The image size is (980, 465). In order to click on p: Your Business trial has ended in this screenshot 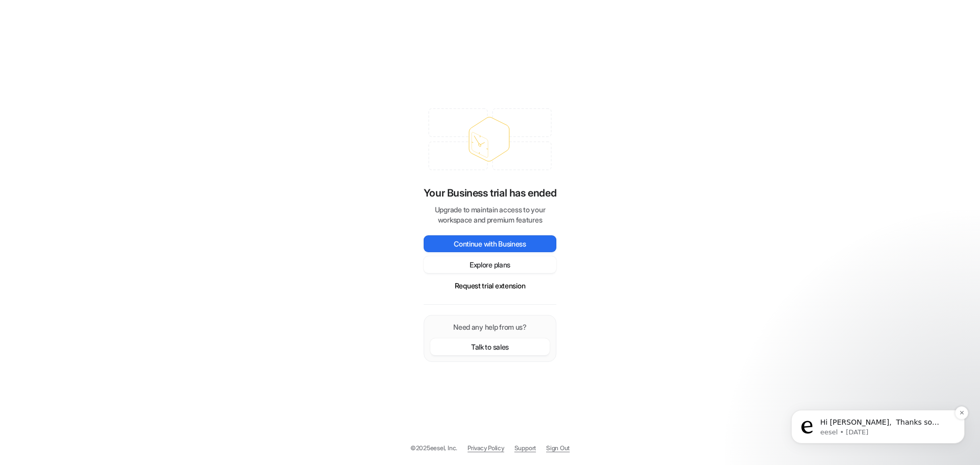, I will do `click(490, 193)`.